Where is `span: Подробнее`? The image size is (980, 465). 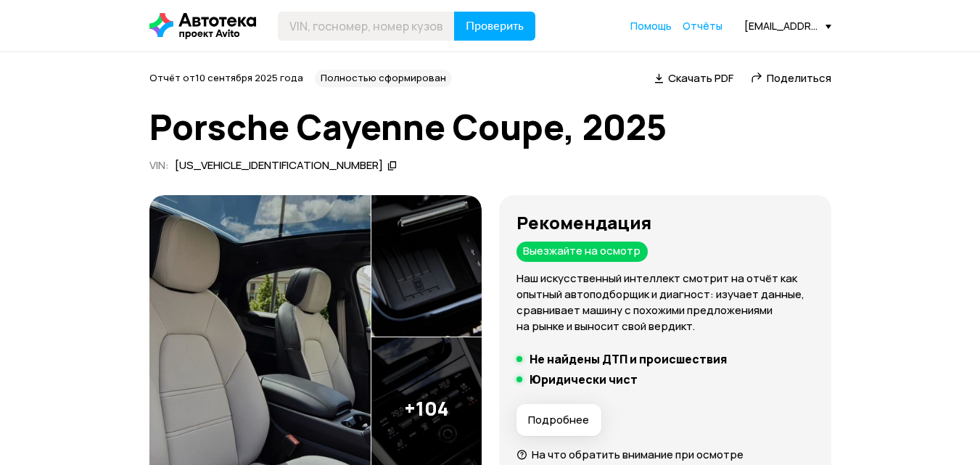 span: Подробнее is located at coordinates (558, 420).